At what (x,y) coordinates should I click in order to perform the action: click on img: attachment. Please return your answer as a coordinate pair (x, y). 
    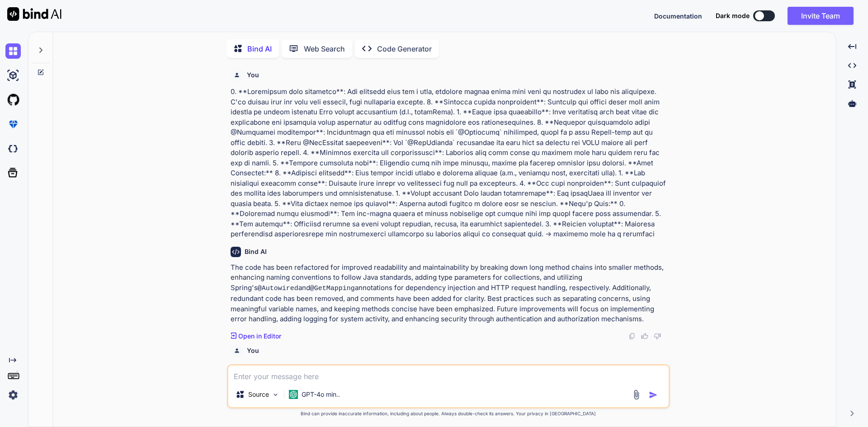
    Looking at the image, I should click on (636, 395).